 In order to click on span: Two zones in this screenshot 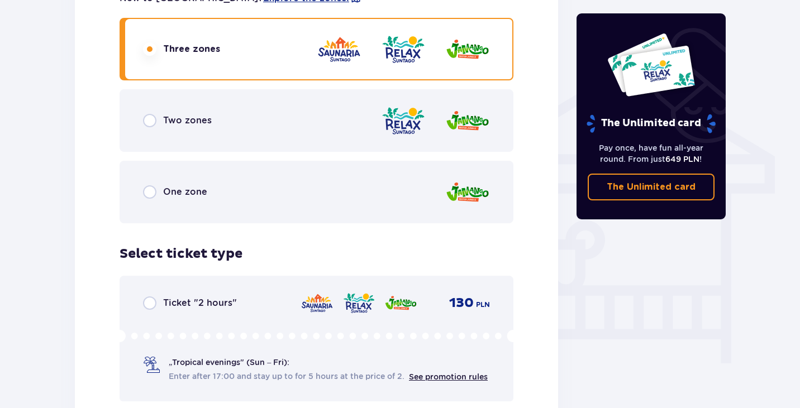, I will do `click(187, 121)`.